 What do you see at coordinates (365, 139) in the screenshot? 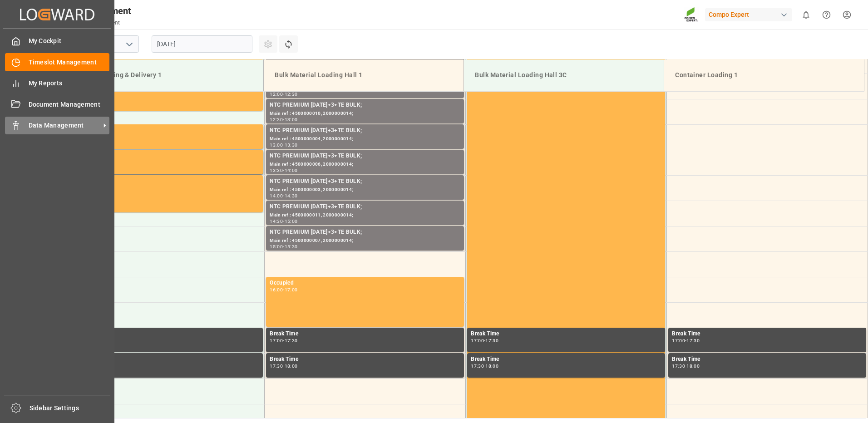
I see `div: Main ref : 4500000004, 2000000014;` at bounding box center [365, 139].